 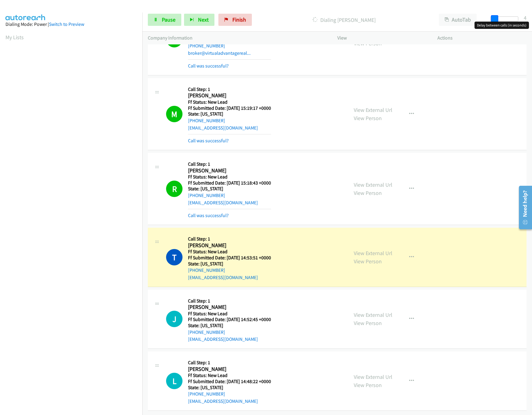 I want to click on p: View, so click(x=382, y=38).